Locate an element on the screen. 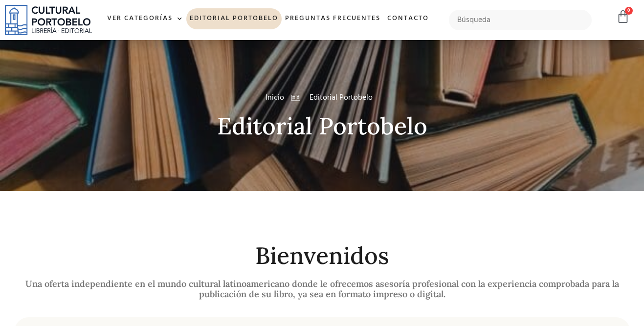  a: Contacto is located at coordinates (408, 18).